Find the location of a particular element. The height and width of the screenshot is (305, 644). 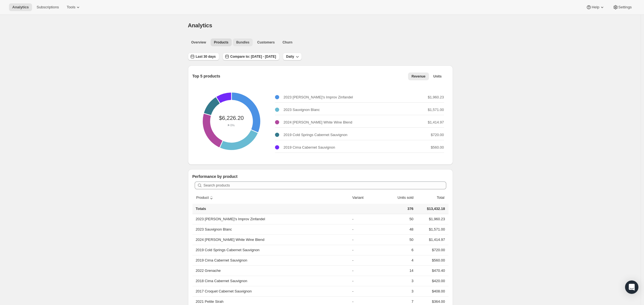

p: Performance by product is located at coordinates (320, 176).